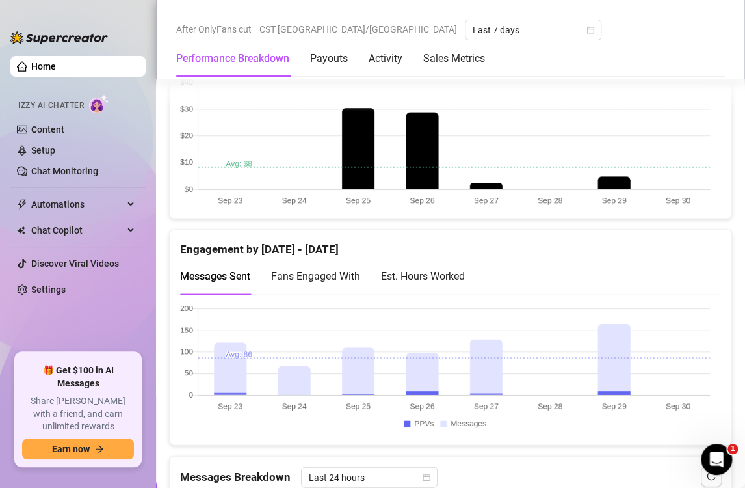  Describe the element at coordinates (315, 275) in the screenshot. I see `span: Fans Engaged With` at that location.